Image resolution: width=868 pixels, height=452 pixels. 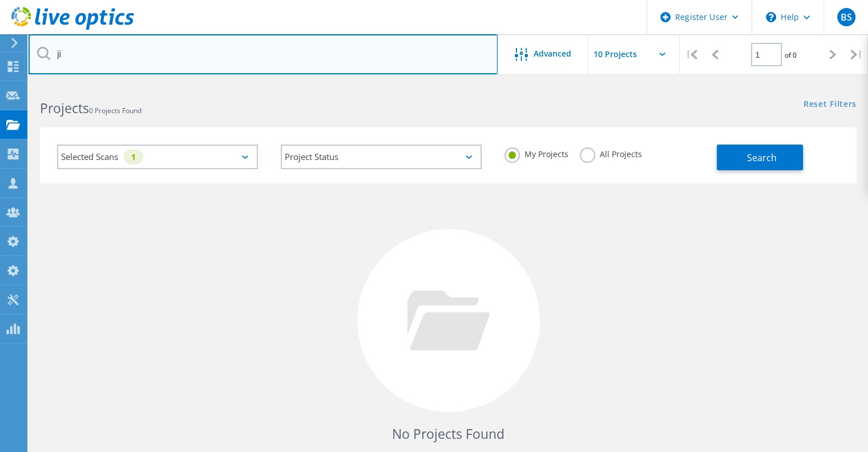 What do you see at coordinates (771, 17) in the screenshot?
I see `svg: \n` at bounding box center [771, 17].